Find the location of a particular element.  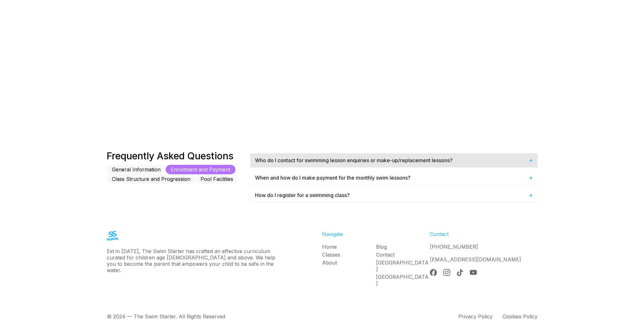

img: Tik Tok is located at coordinates (460, 272).